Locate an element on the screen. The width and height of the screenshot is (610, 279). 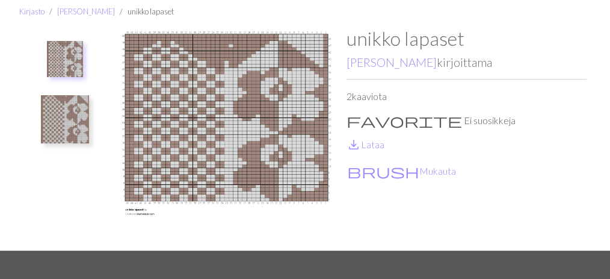
span: brush is located at coordinates (383, 171).